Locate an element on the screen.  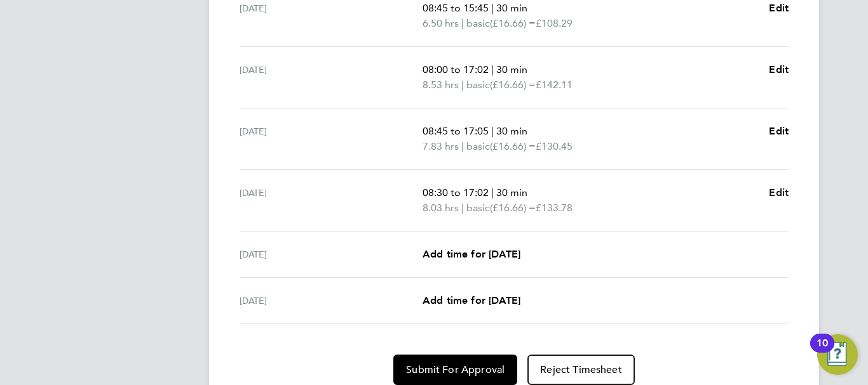
div: 10 is located at coordinates (822, 352).